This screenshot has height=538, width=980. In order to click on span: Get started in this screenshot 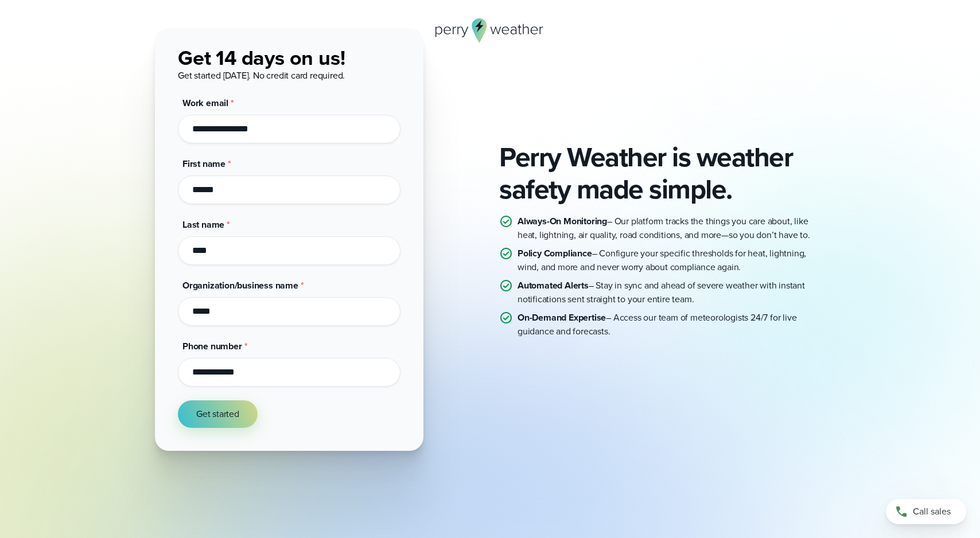, I will do `click(218, 414)`.